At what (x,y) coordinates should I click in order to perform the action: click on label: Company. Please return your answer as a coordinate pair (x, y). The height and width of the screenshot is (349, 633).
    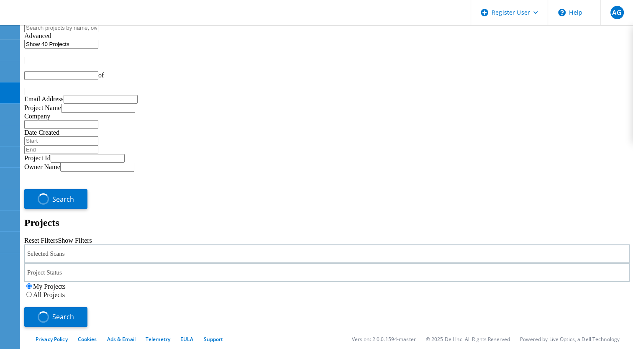
    Looking at the image, I should click on (37, 116).